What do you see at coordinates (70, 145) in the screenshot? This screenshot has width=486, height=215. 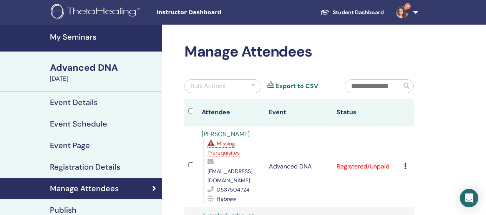 I see `h4: Event Page` at bounding box center [70, 145].